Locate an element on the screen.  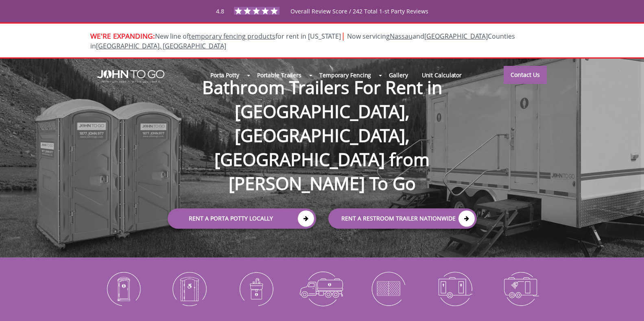
span: WE'RE EXPANDING: is located at coordinates (123, 36).